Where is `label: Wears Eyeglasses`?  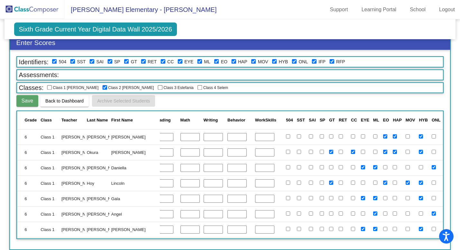 label: Wears Eyeglasses is located at coordinates (189, 62).